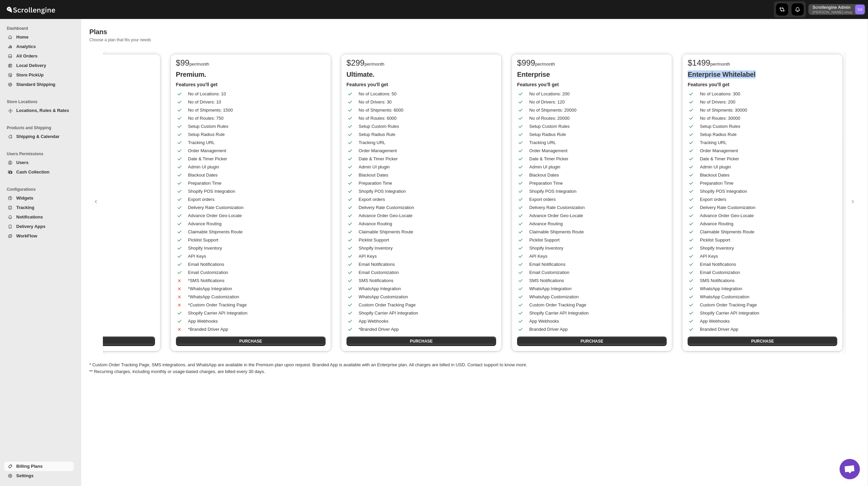 Image resolution: width=868 pixels, height=486 pixels. I want to click on div: No of Locations: 10, so click(256, 94).